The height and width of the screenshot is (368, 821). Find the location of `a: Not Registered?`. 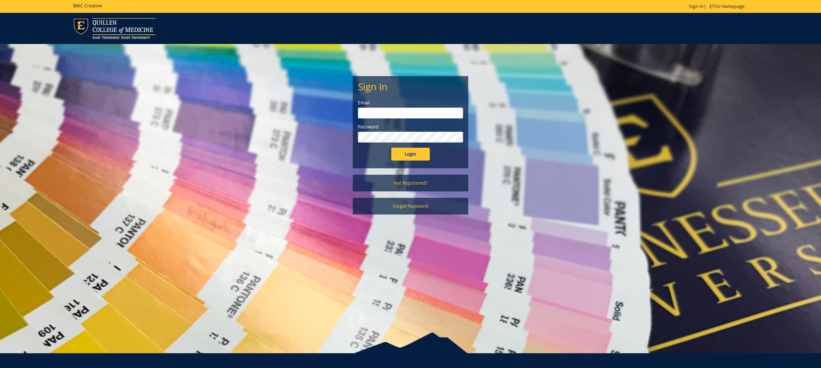

a: Not Registered? is located at coordinates (410, 183).